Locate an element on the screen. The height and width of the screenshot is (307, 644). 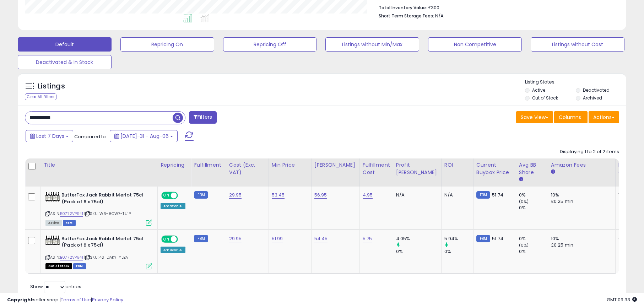
div: 0 is located at coordinates (630, 239).